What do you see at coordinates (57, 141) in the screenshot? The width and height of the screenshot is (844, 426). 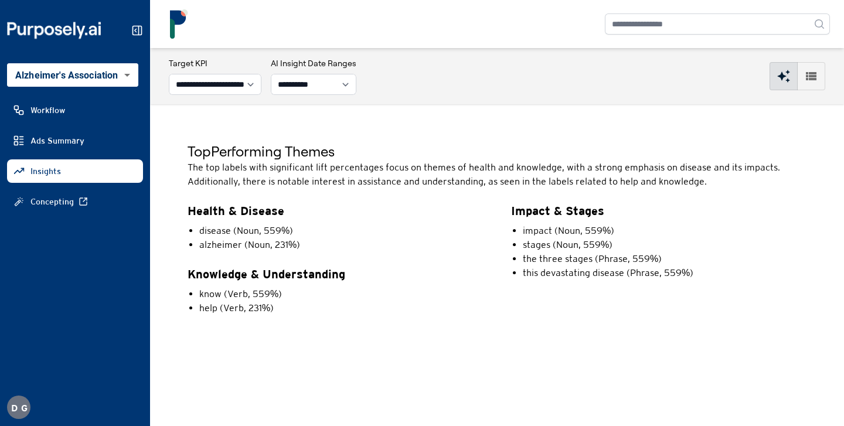 I see `span: Ads Summary` at bounding box center [57, 141].